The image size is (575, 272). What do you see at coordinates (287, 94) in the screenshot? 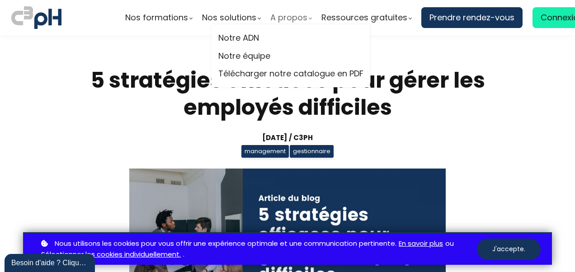
I see `h1: 5 stratégies efficaces pour gérer les employés difficiles` at bounding box center [287, 94].